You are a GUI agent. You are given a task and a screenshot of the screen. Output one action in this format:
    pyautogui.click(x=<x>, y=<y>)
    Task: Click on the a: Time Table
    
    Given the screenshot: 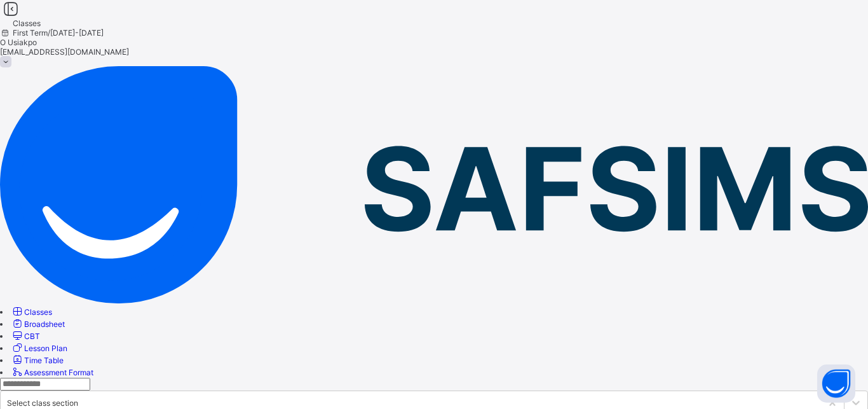 What is the action you would take?
    pyautogui.click(x=37, y=360)
    